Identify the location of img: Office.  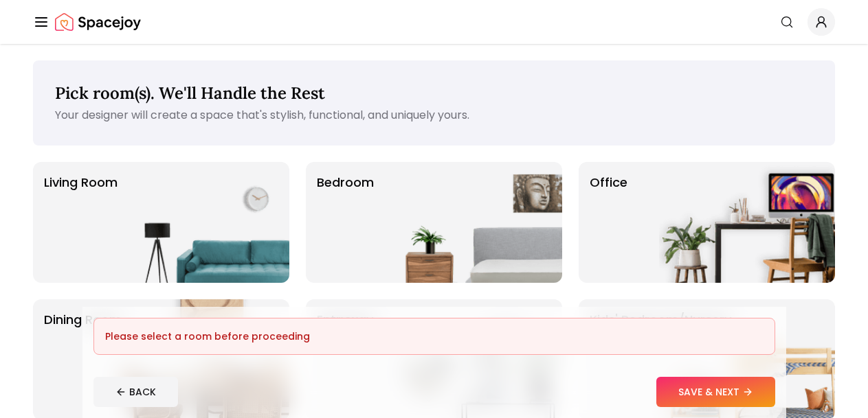
(747, 223).